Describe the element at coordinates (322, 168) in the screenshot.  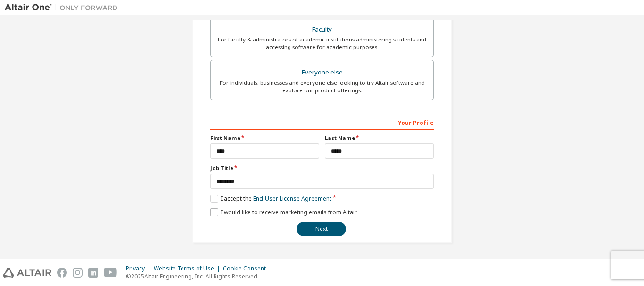
I see `label: Job Title` at that location.